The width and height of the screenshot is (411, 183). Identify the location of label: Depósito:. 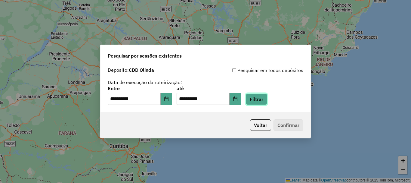
(131, 70).